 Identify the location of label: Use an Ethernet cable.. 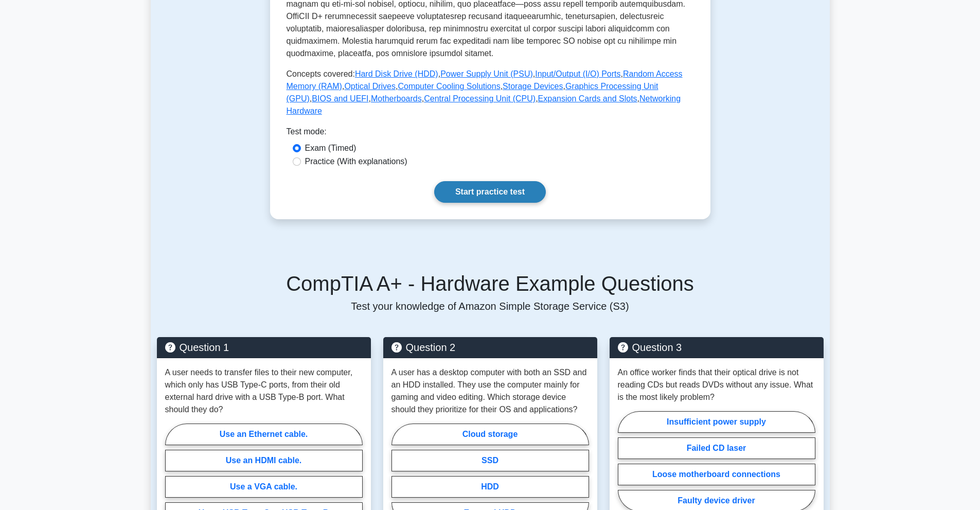
(264, 435).